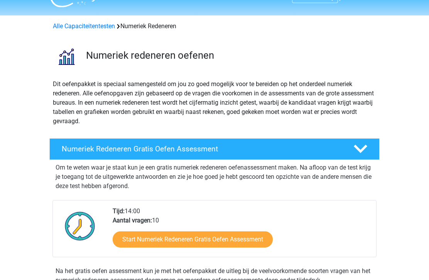 The height and width of the screenshot is (280, 429). Describe the element at coordinates (201, 149) in the screenshot. I see `h4: Numeriek Redeneren Gratis Oefen Assessment` at that location.